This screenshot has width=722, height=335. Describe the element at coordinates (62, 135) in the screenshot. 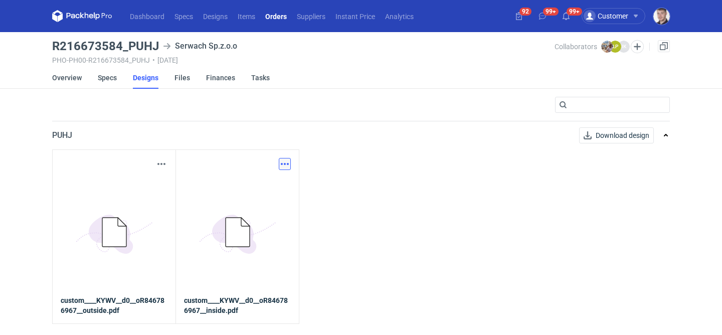

I see `p: PUHJ` at that location.